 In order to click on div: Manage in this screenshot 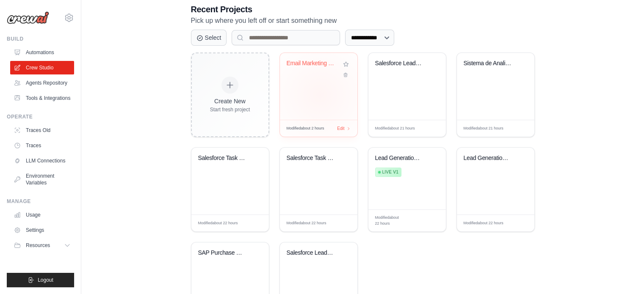, I will do `click(40, 201)`.